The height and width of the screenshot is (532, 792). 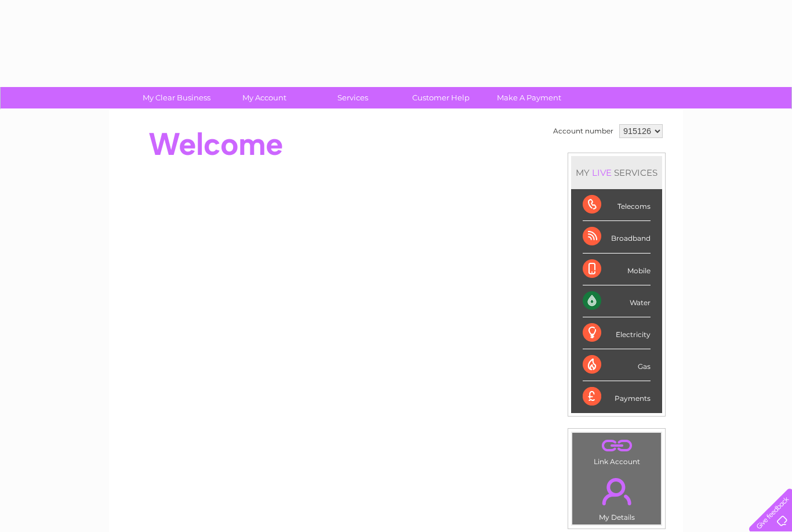 What do you see at coordinates (441, 97) in the screenshot?
I see `a: Customer Help` at bounding box center [441, 97].